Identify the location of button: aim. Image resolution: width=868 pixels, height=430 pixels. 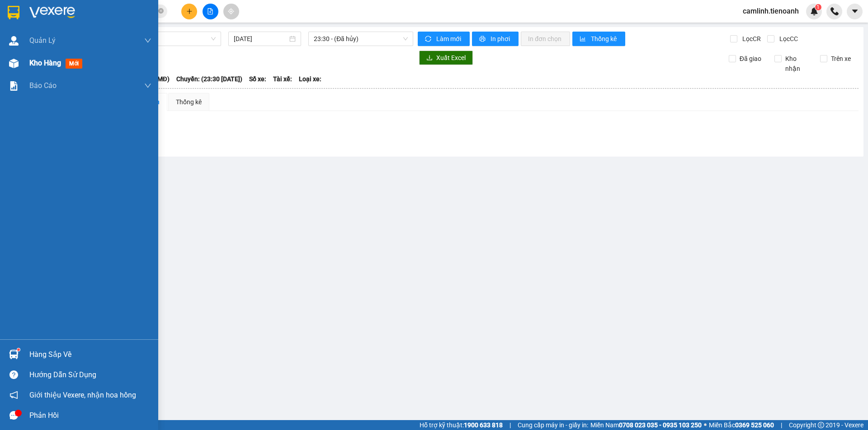
(231, 11).